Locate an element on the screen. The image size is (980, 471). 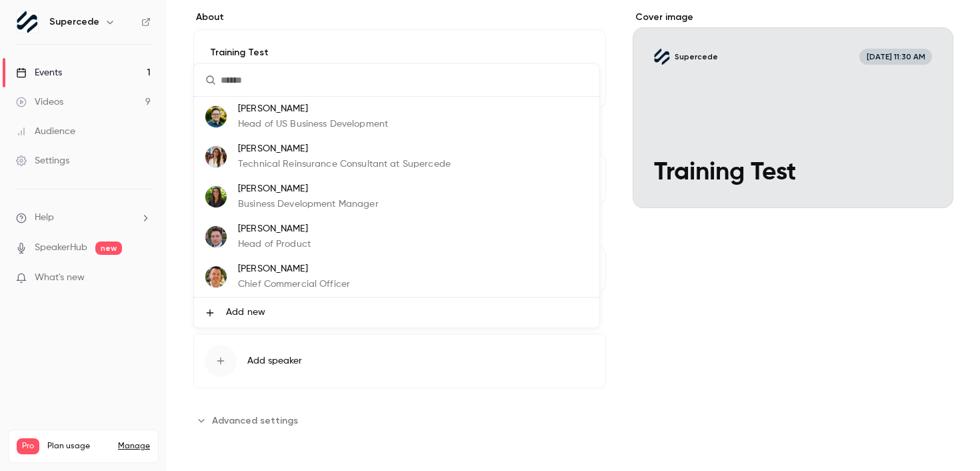
p: Head of US Business Development is located at coordinates (312, 124).